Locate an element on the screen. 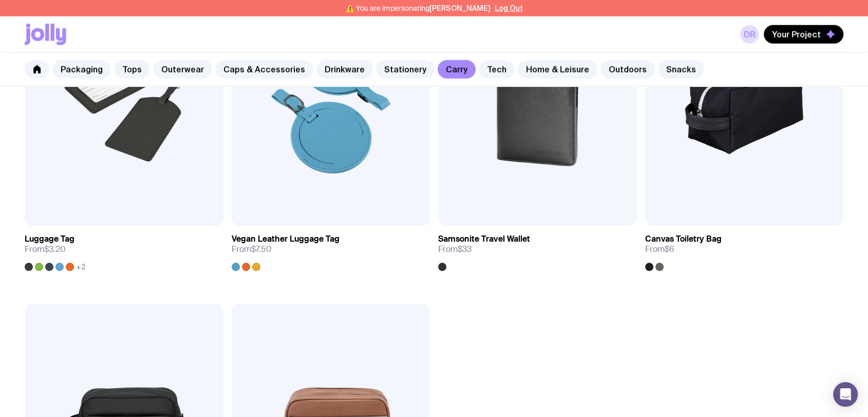 The height and width of the screenshot is (417, 868). a: Tech is located at coordinates (497, 69).